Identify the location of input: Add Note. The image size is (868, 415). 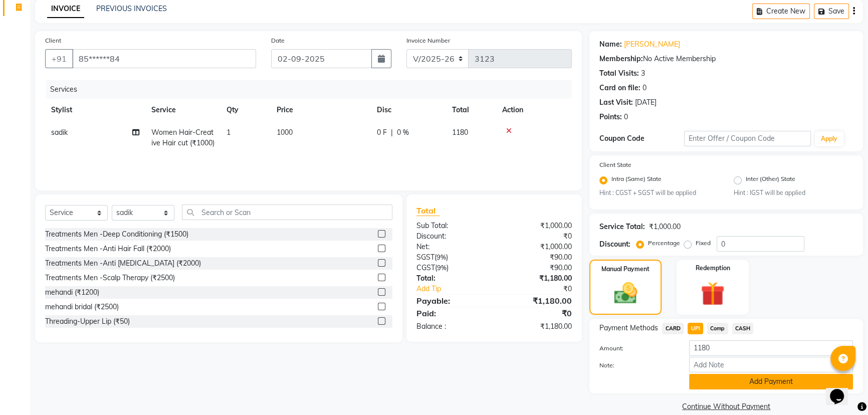
(770, 364).